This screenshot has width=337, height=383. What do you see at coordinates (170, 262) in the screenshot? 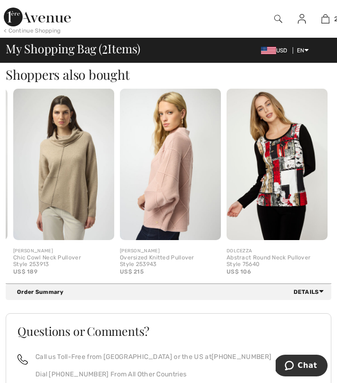
I see `div: Oversized Knitted Pullover Style 253943` at bounding box center [170, 262].